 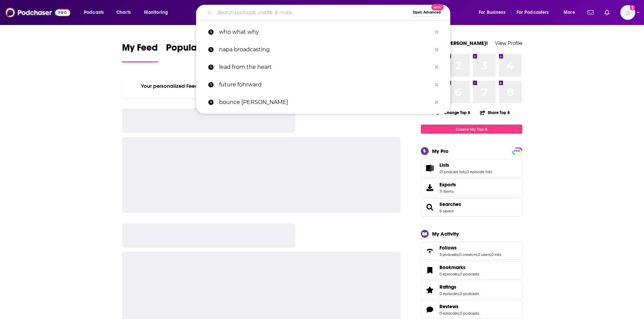 I want to click on a: lead from the heart, so click(x=323, y=67).